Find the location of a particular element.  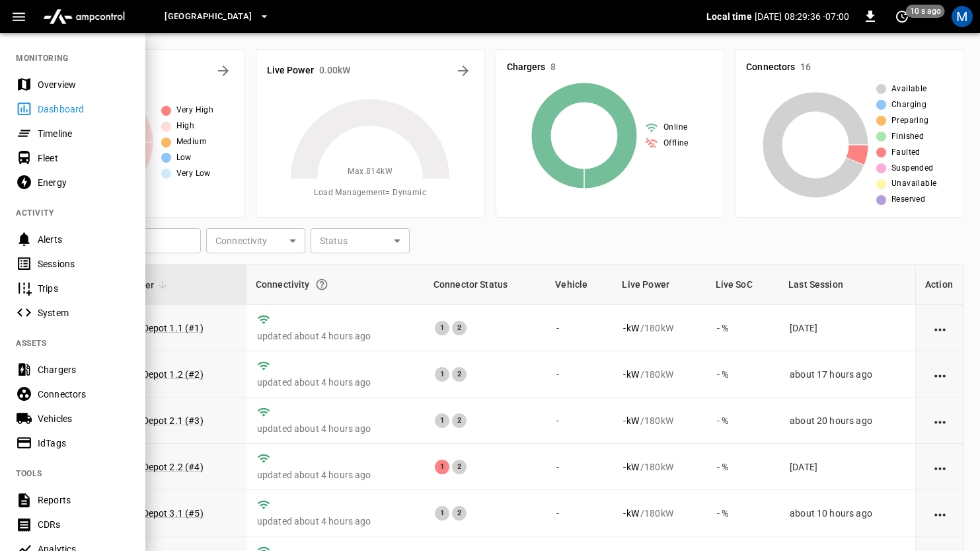

div: Reports is located at coordinates (83, 500).